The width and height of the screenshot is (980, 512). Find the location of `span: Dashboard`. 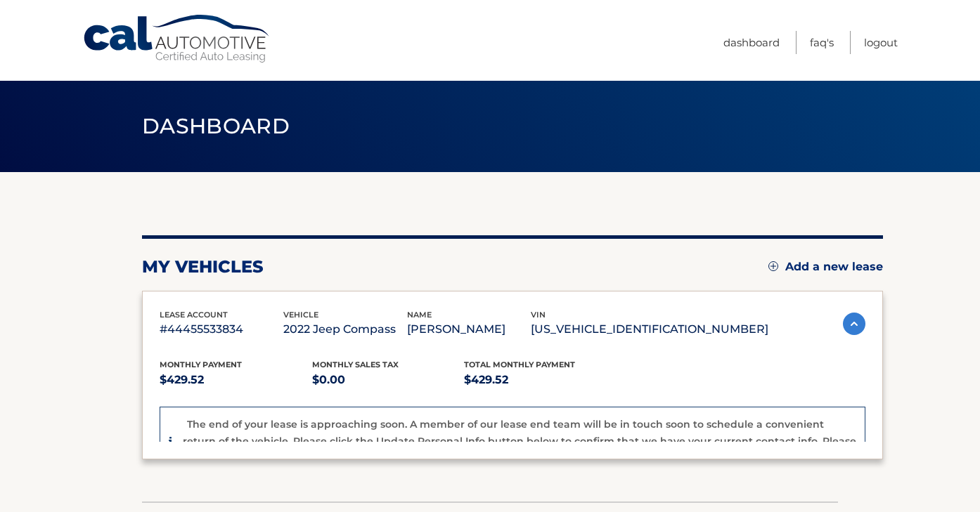

span: Dashboard is located at coordinates (216, 126).